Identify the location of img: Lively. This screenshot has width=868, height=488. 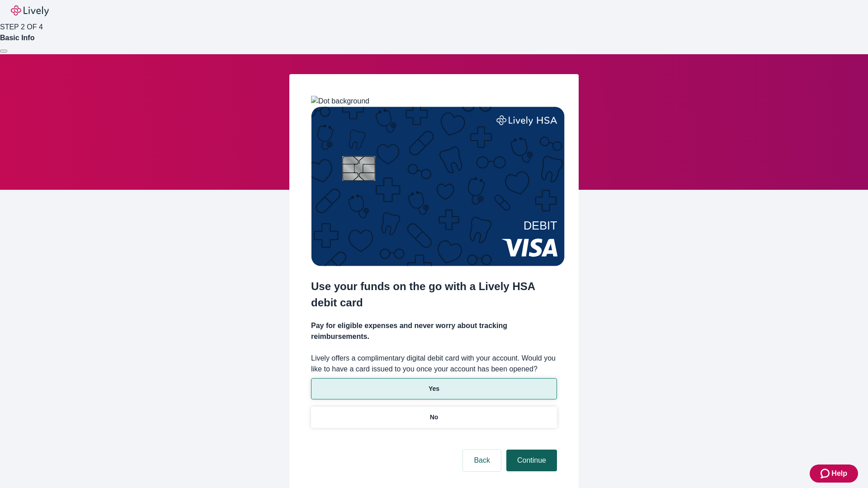
(30, 11).